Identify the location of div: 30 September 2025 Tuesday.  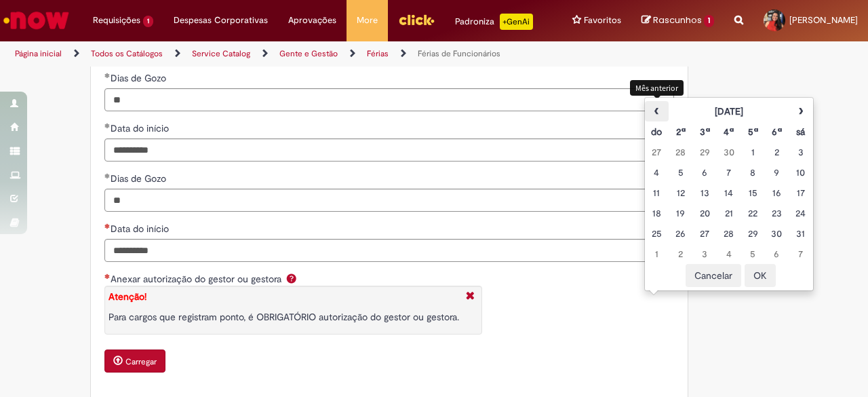
(776, 233).